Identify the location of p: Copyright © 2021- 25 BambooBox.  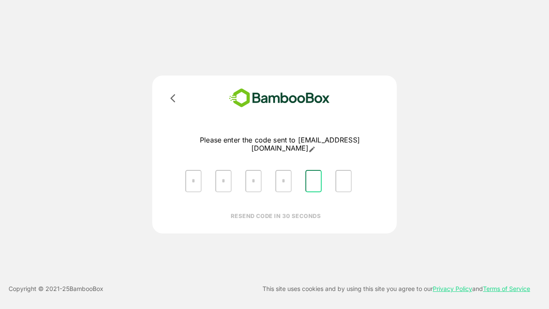
(56, 289).